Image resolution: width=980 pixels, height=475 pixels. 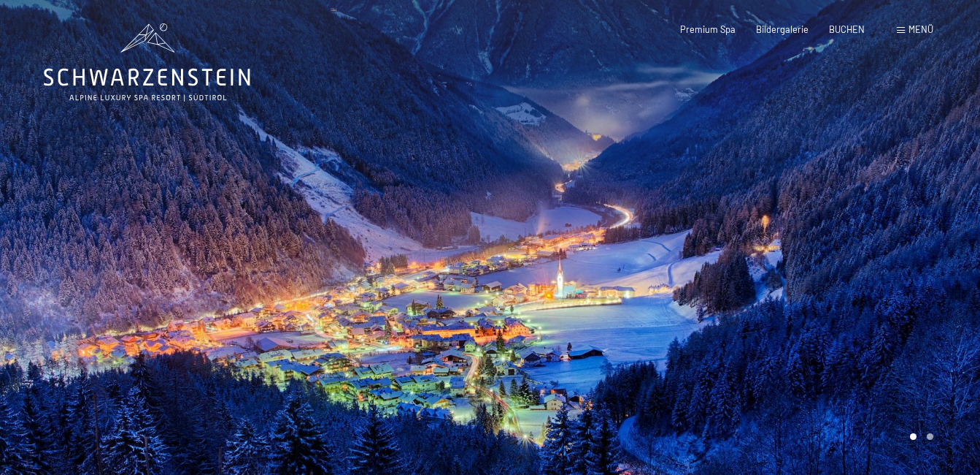 I want to click on span: Premium Spa, so click(x=707, y=29).